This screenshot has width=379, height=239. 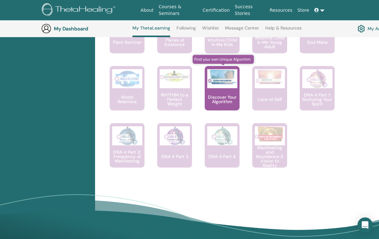 What do you see at coordinates (222, 37) in the screenshot?
I see `a: Intuitive Child In Me Kids Intuitive Child In Me Kids` at bounding box center [222, 37].